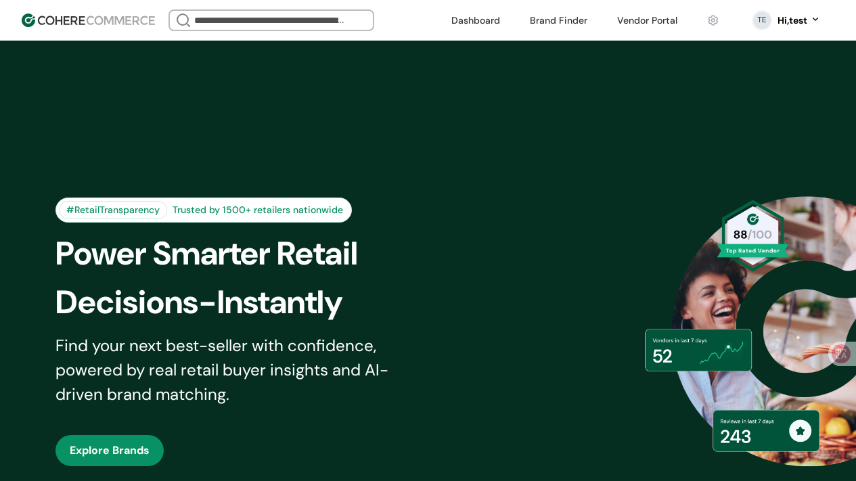 This screenshot has width=856, height=481. I want to click on div: Power Smarter Retail, so click(250, 254).